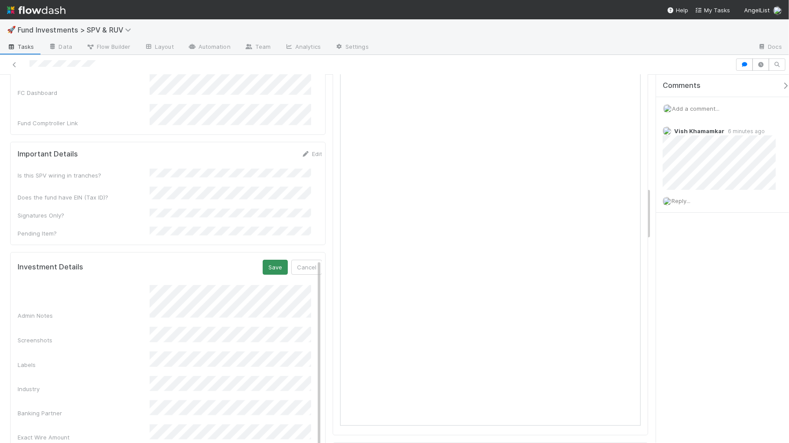  What do you see at coordinates (681, 86) in the screenshot?
I see `span: Comments` at bounding box center [681, 86].